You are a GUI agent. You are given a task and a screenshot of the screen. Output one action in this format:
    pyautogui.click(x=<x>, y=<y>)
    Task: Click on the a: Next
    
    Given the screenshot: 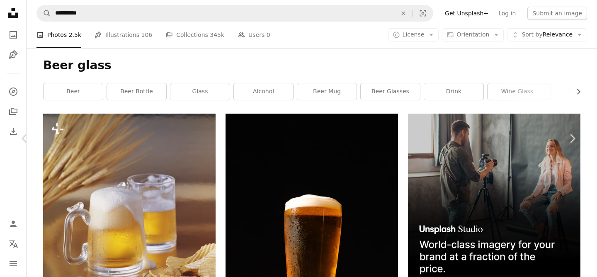 What is the action you would take?
    pyautogui.click(x=572, y=139)
    